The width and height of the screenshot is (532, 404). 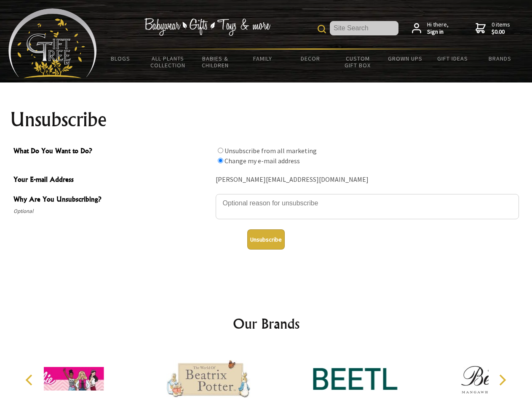 What do you see at coordinates (113, 212) in the screenshot?
I see `span: Optional` at bounding box center [113, 212].